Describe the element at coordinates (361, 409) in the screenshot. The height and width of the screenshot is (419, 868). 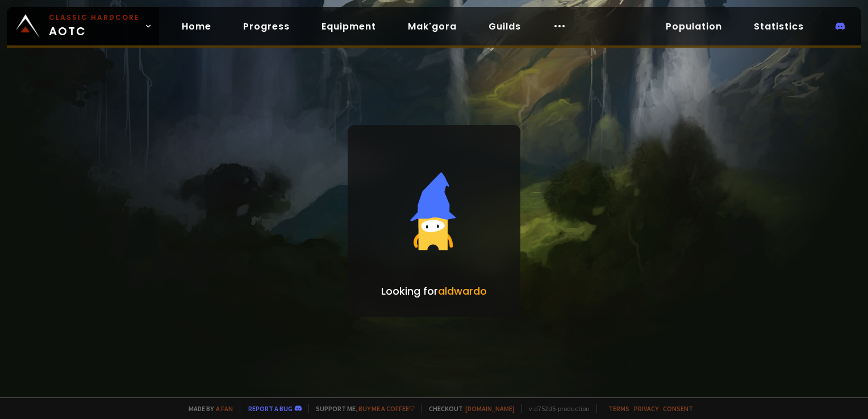
I see `span: Support me,` at that location.